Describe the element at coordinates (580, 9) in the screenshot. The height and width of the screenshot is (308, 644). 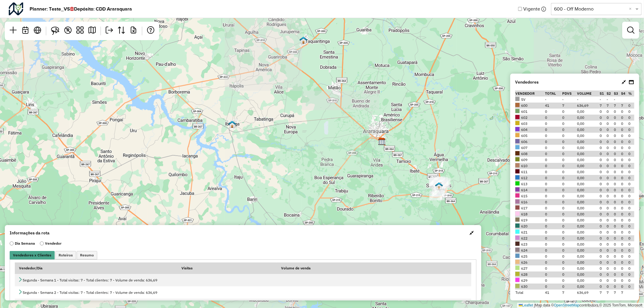
I see `div: Vigente` at that location.